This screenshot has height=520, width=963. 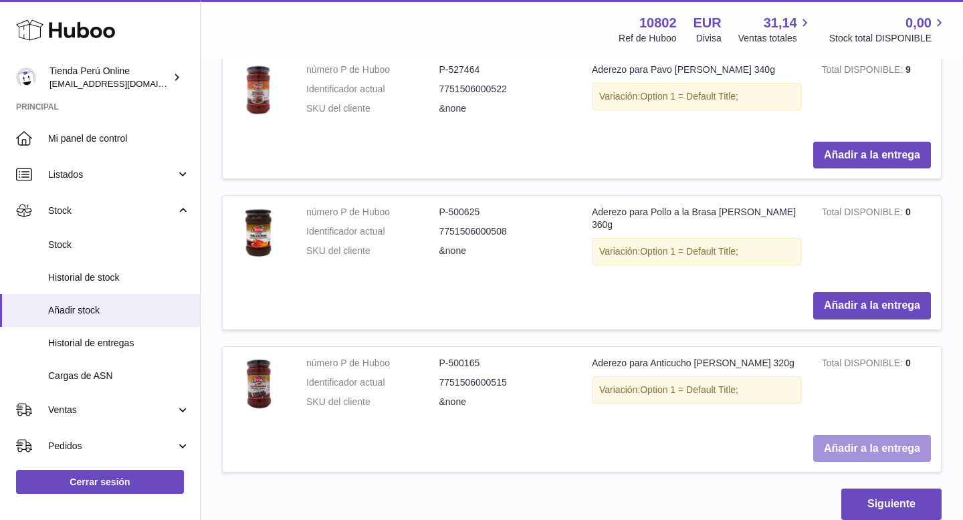 I want to click on span: Ventas totales, so click(x=775, y=38).